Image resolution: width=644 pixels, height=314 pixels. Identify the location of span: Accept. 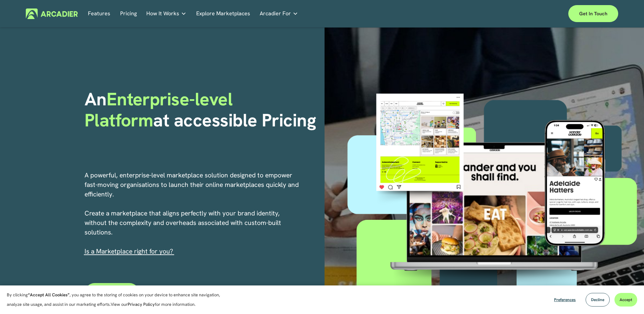
(626, 300).